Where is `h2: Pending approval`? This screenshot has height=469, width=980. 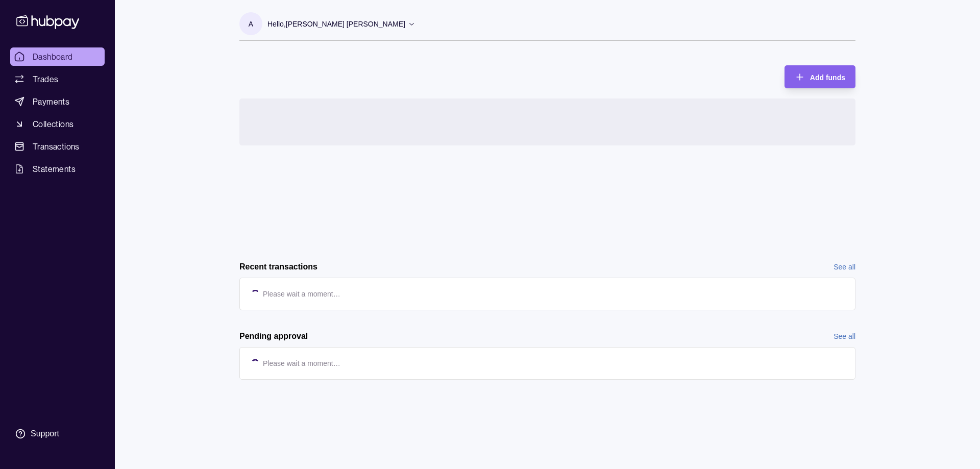
h2: Pending approval is located at coordinates (273, 336).